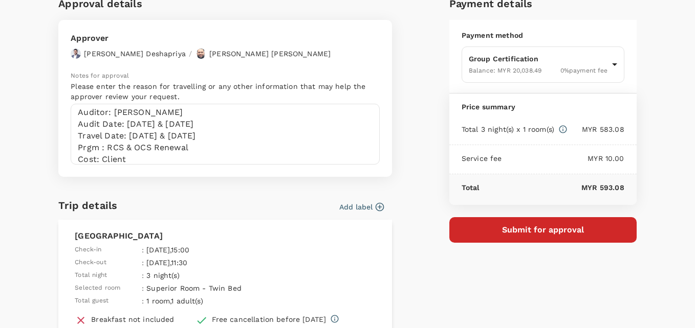  I want to click on p: Total, so click(470, 188).